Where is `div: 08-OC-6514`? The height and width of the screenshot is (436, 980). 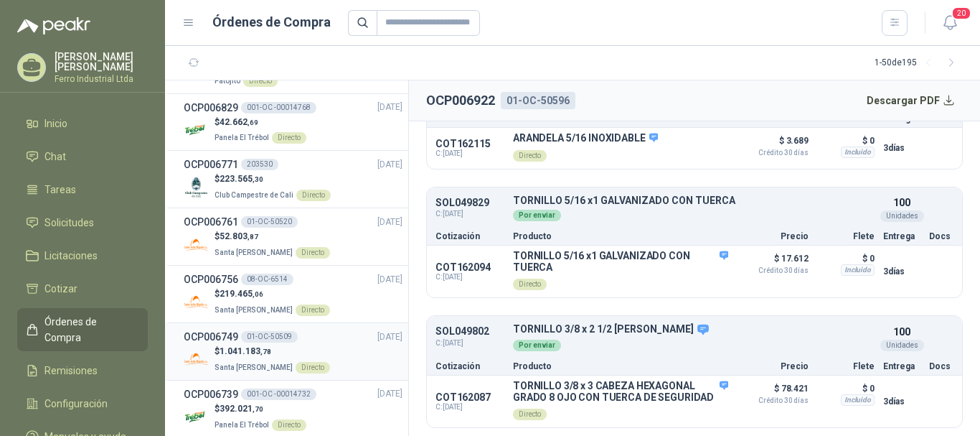
div: 08-OC-6514 is located at coordinates (267, 279).